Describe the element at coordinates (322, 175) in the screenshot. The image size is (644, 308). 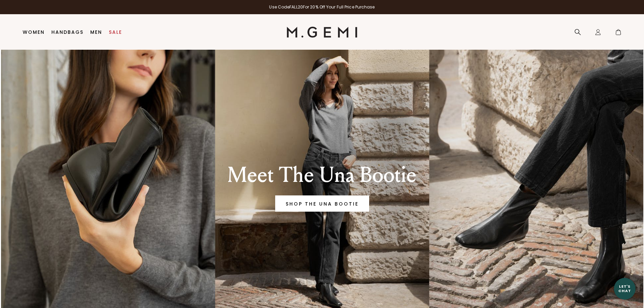
I see `div: Meet The Una Bootie` at that location.